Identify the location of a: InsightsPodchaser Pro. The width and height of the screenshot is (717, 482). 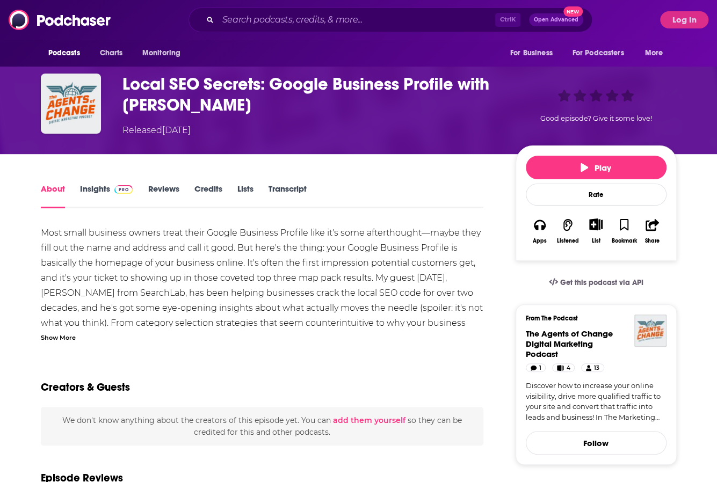
(106, 196).